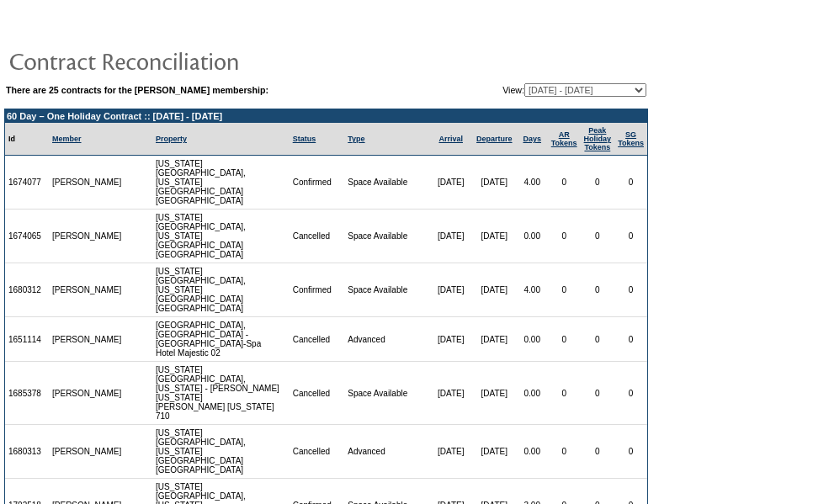 Image resolution: width=829 pixels, height=504 pixels. Describe the element at coordinates (27, 452) in the screenshot. I see `td: 1680313` at that location.